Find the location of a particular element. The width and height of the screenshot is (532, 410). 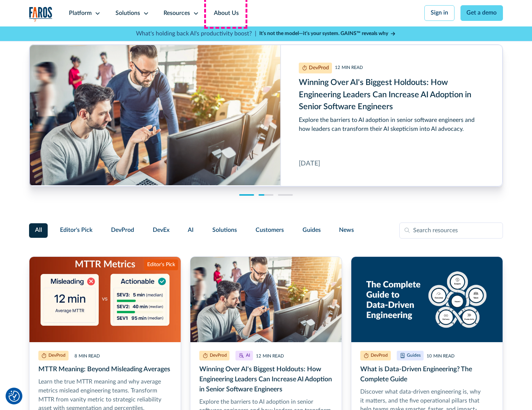

img: Logo of the analytics and reporting company Faros. is located at coordinates (41, 14).